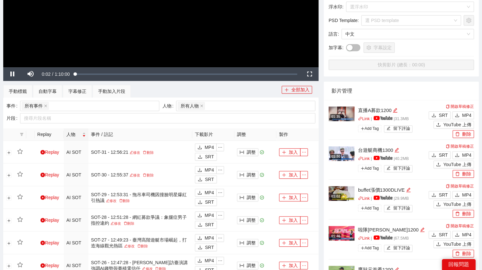 Image resolution: width=482 pixels, height=270 pixels. What do you see at coordinates (364, 198) in the screenshot?
I see `a: linkLink` at bounding box center [364, 198].